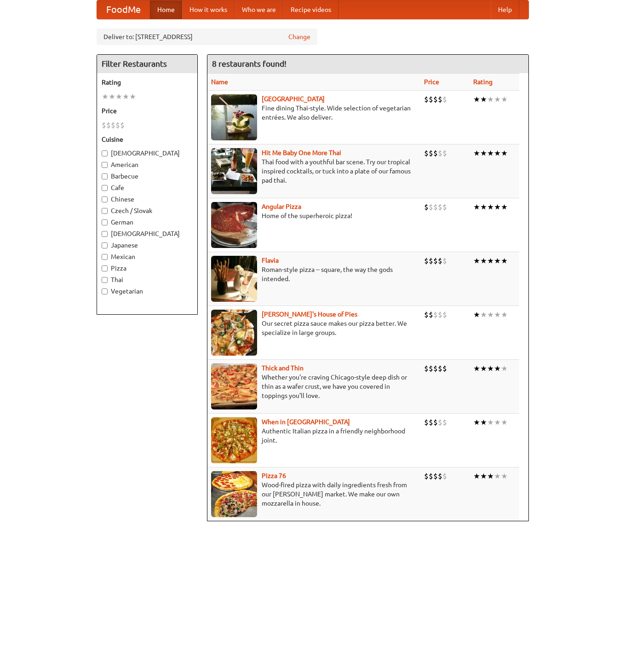 This screenshot has height=651, width=625. What do you see at coordinates (104, 211) in the screenshot?
I see `input: Czech / Slovak` at bounding box center [104, 211].